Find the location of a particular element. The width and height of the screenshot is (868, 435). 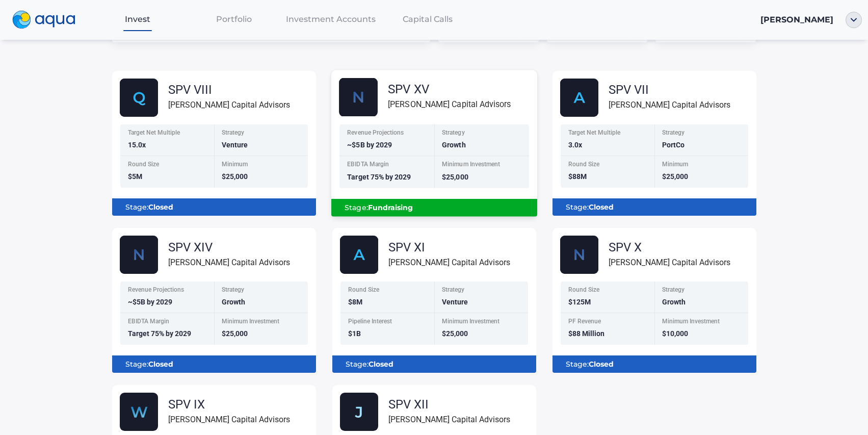

div: SPV VII is located at coordinates (669, 90).